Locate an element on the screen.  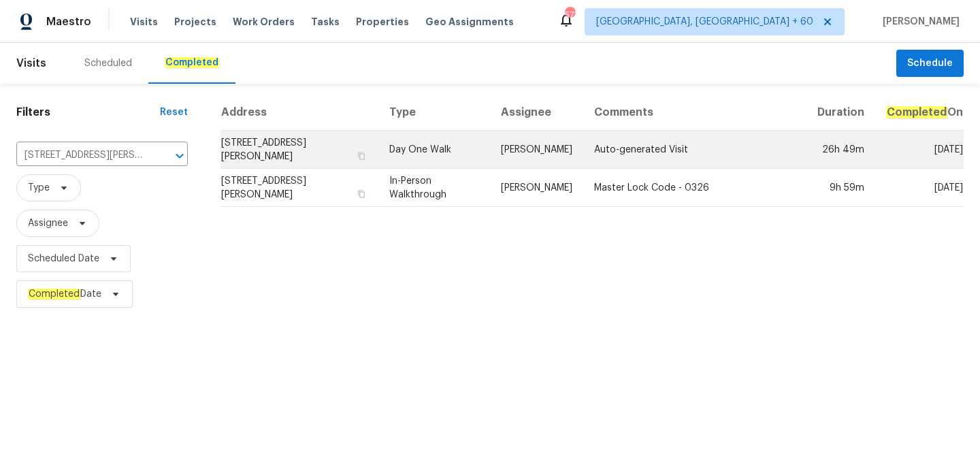
td: 26h 49m is located at coordinates (840, 150).